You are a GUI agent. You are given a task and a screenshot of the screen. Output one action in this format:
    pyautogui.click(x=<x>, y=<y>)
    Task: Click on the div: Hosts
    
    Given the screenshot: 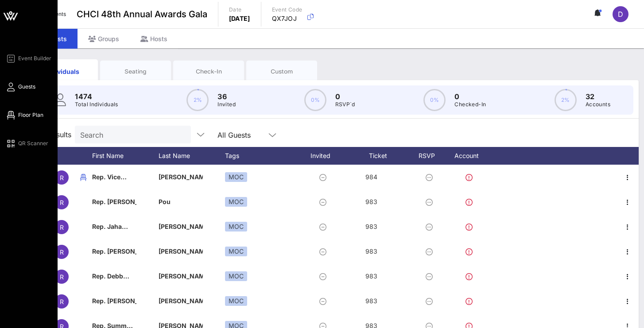 What is the action you would take?
    pyautogui.click(x=153, y=39)
    